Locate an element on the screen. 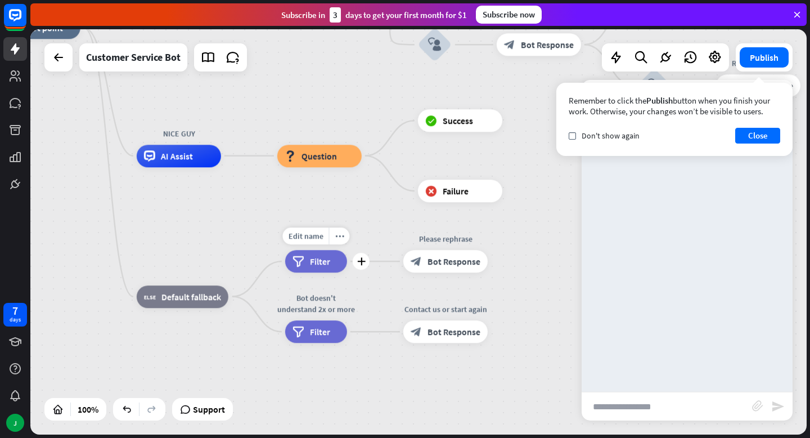 This screenshot has width=810, height=438. div: 100% is located at coordinates (88, 409).